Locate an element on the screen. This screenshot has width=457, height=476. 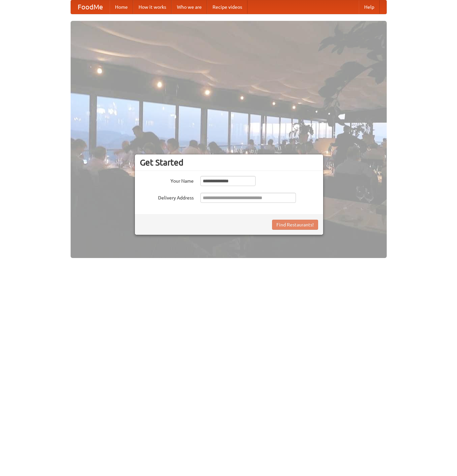
label: Delivery Address is located at coordinates (167, 197).